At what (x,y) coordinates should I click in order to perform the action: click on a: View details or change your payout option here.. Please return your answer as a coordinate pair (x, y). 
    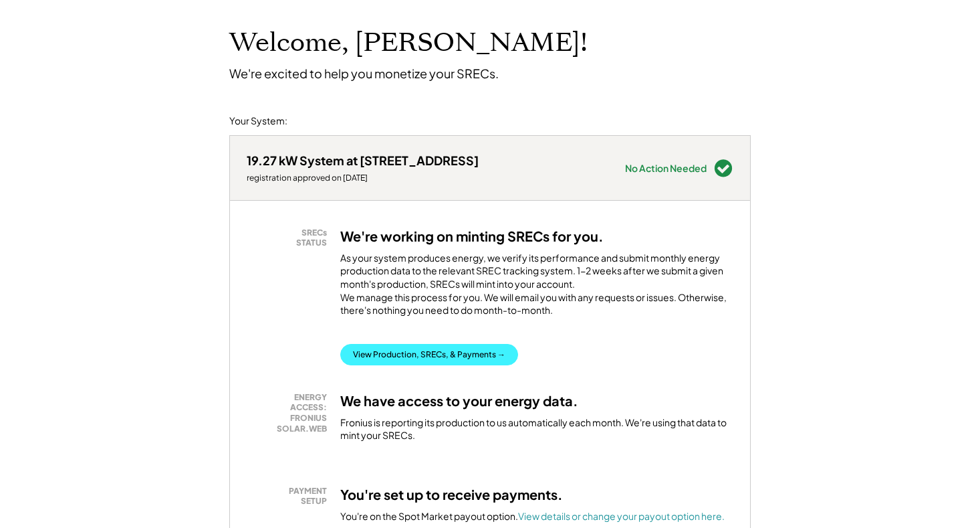
    Looking at the image, I should click on (621, 515).